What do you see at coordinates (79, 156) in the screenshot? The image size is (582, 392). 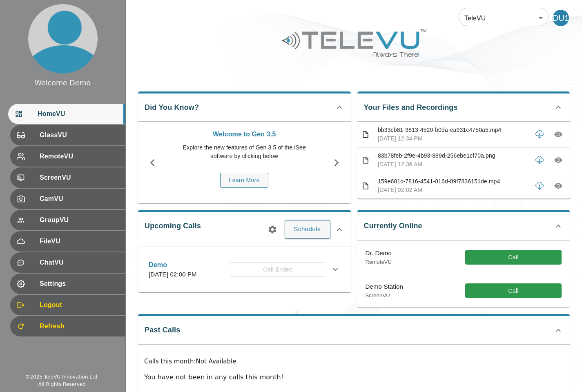 I see `span: RemoteVU` at bounding box center [79, 156].